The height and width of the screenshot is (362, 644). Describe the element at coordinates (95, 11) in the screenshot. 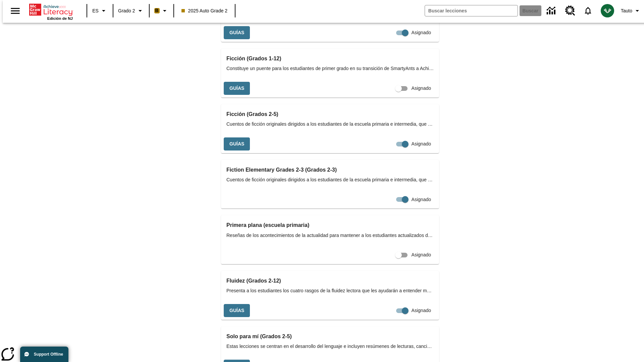

I see `span: ES` at that location.